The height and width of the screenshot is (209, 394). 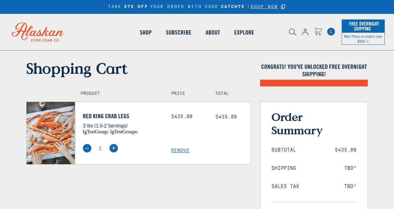 I want to click on h4: Product, so click(x=120, y=93).